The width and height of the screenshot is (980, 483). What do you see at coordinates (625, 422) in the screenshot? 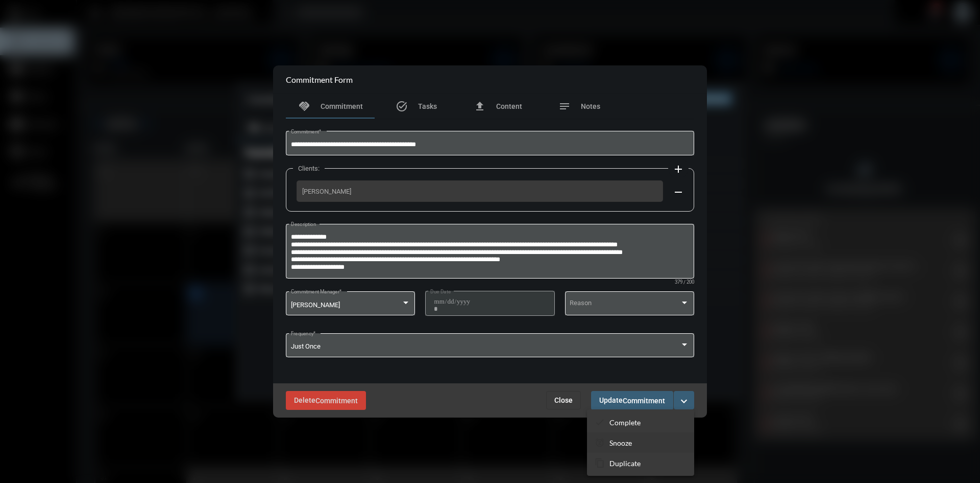
I see `p: Complete` at bounding box center [625, 422].